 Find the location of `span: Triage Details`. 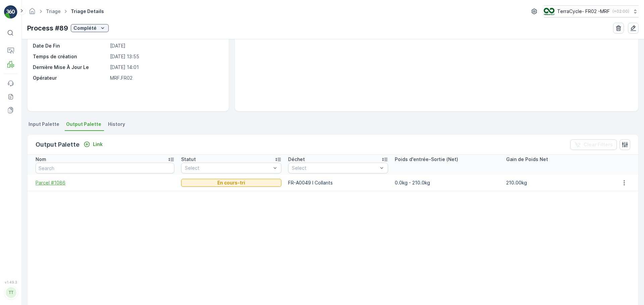

span: Triage Details is located at coordinates (87, 12).